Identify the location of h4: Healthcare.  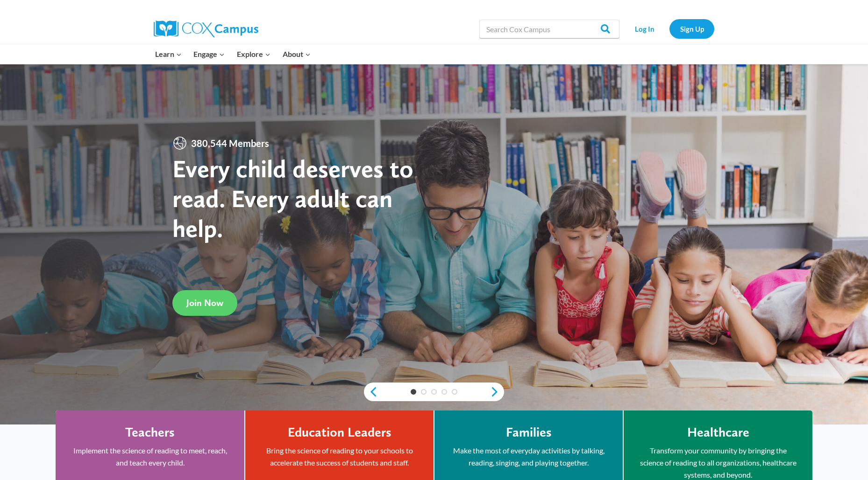
(718, 433).